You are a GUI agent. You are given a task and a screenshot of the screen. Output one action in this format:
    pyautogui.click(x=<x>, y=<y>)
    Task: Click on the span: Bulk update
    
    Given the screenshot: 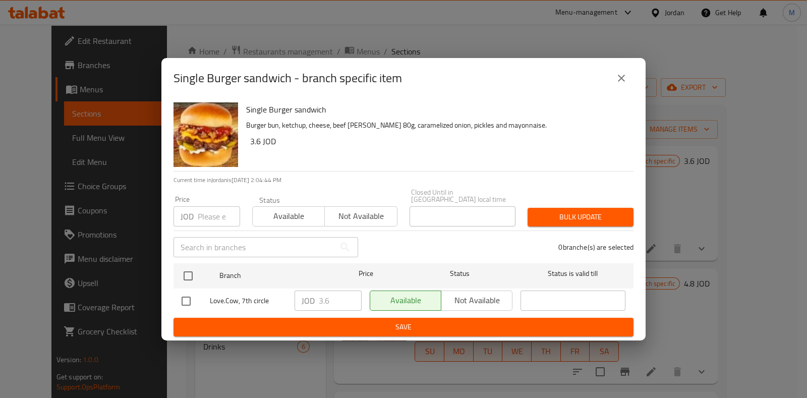 What is the action you would take?
    pyautogui.click(x=581, y=217)
    